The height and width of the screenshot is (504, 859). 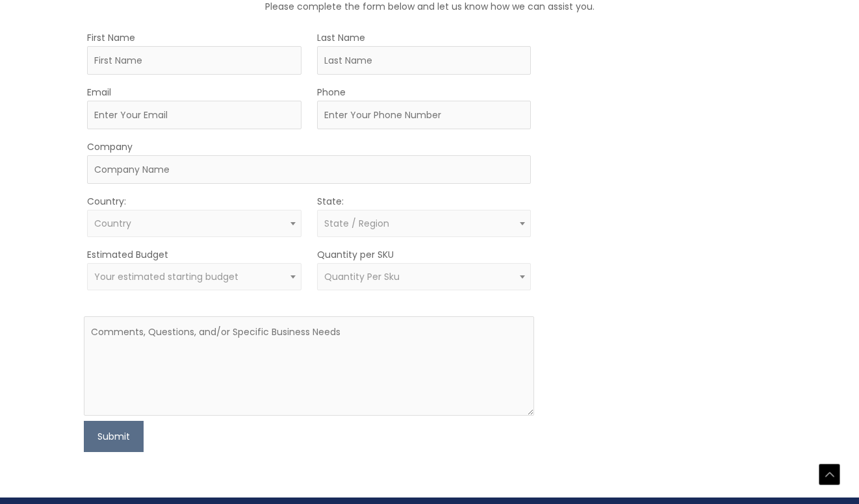 What do you see at coordinates (424, 115) in the screenshot?
I see `input: Enter Your Phone Number` at bounding box center [424, 115].